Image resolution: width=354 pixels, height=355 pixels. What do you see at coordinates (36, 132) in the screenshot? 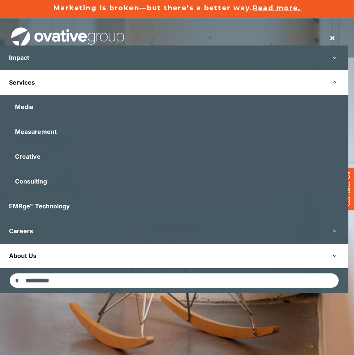
I see `span: Measurement` at bounding box center [36, 132].